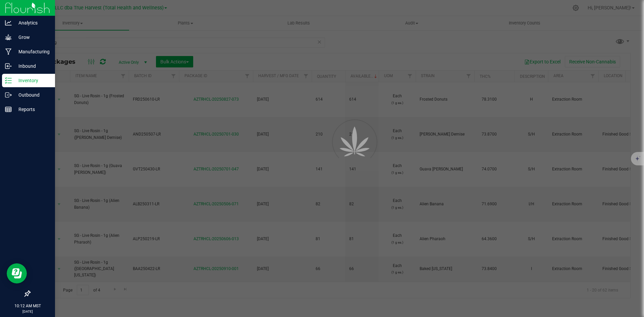 Image resolution: width=644 pixels, height=317 pixels. I want to click on p: Grow, so click(32, 37).